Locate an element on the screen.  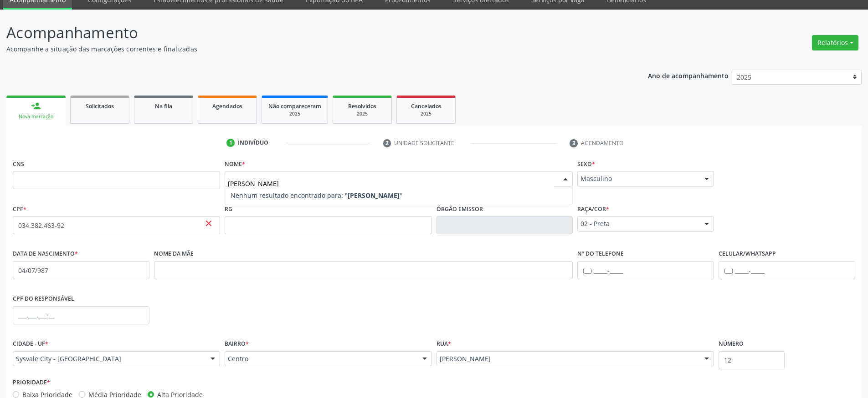
span: Nenhum resultado encontrado para: " " is located at coordinates (316, 196).